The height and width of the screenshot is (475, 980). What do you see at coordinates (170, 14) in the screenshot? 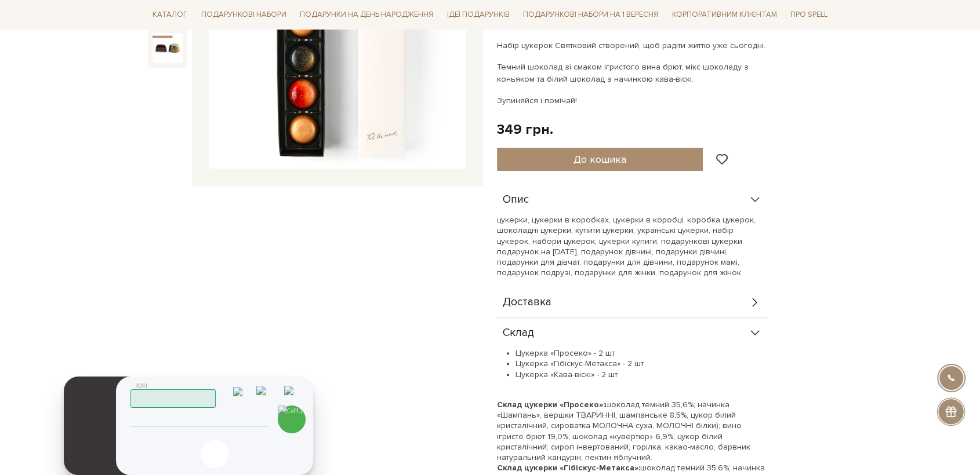
I see `a: Каталог` at bounding box center [170, 14].